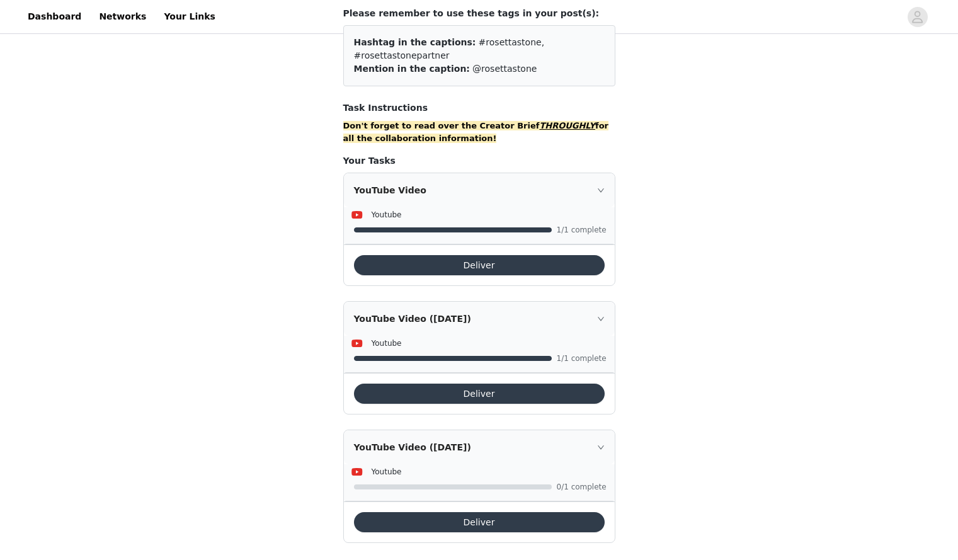 Image resolution: width=958 pixels, height=560 pixels. What do you see at coordinates (189, 17) in the screenshot?
I see `a: Your Links` at bounding box center [189, 17].